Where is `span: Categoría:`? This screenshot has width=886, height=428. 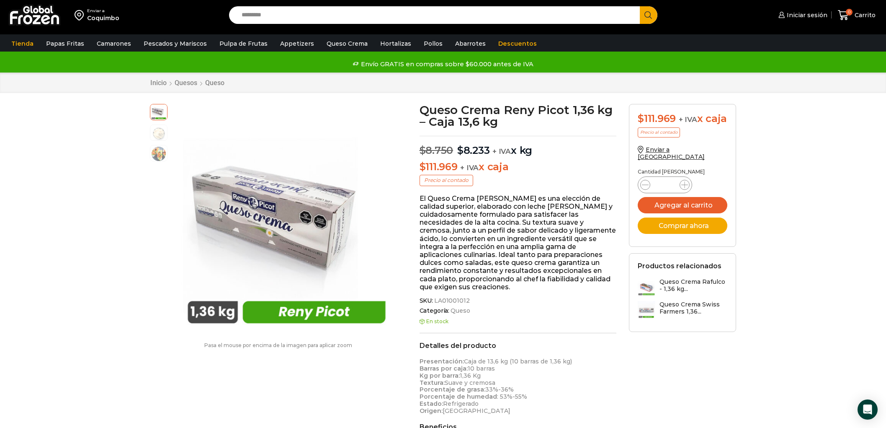
span: Categoría: is located at coordinates (518, 310).